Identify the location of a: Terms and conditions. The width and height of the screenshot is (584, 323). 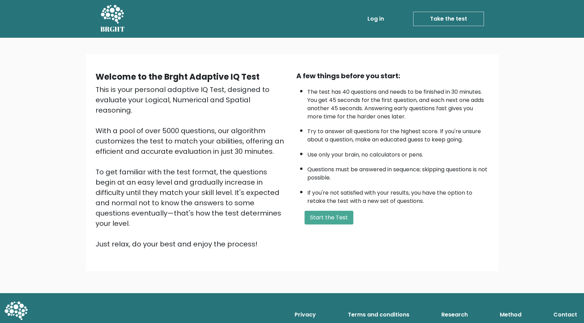
(378, 315).